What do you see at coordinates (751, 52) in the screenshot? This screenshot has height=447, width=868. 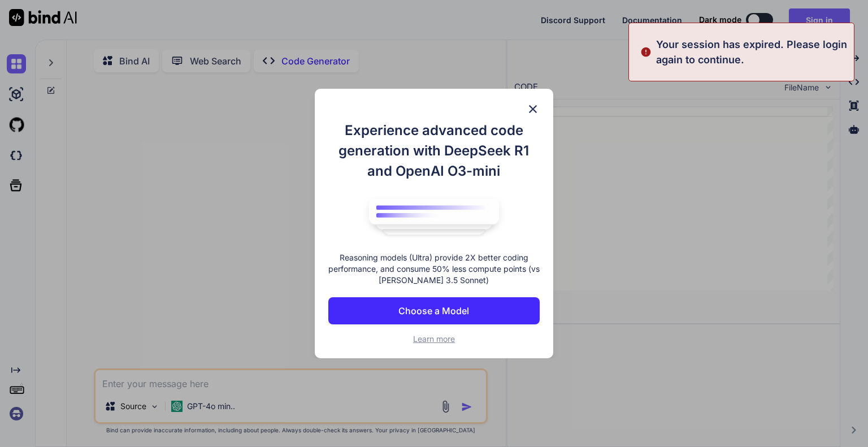 I see `p: Your session has expired. Please login again to continue.` at bounding box center [751, 52].